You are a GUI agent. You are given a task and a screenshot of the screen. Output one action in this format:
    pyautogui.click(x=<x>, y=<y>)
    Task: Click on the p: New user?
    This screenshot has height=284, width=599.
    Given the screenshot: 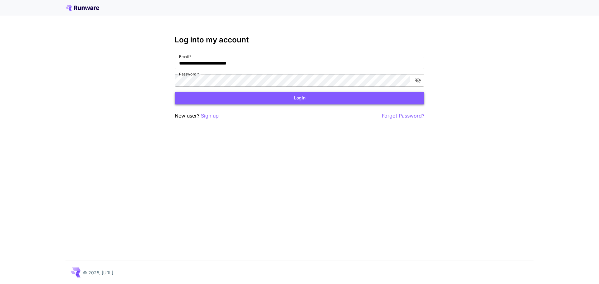 What is the action you would take?
    pyautogui.click(x=197, y=116)
    